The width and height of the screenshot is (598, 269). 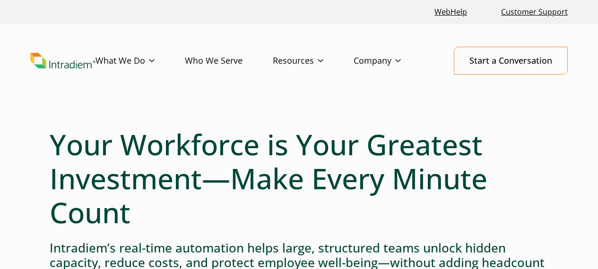 I want to click on a: Link to homepage of Intradiem, so click(x=63, y=61).